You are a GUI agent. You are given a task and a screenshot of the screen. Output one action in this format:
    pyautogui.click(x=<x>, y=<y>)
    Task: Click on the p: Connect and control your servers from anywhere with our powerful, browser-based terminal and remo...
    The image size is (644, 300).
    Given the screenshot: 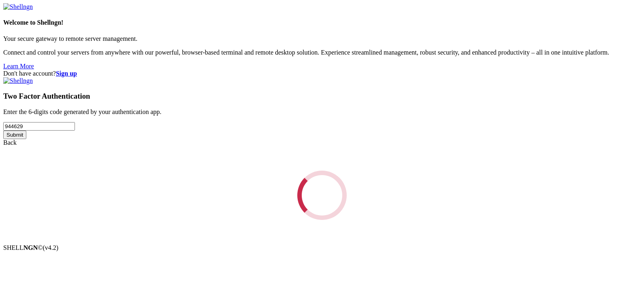 What is the action you would take?
    pyautogui.click(x=322, y=52)
    